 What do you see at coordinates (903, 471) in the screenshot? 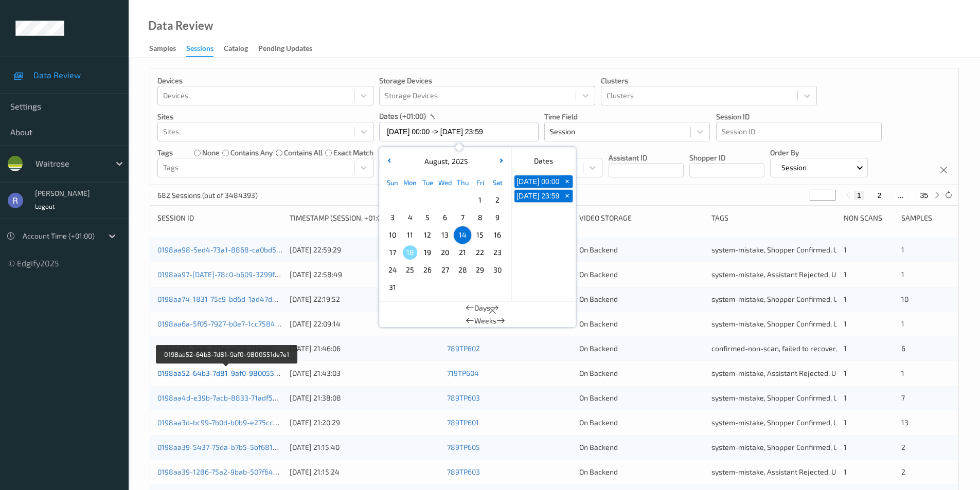
I see `span: 2` at bounding box center [903, 471].